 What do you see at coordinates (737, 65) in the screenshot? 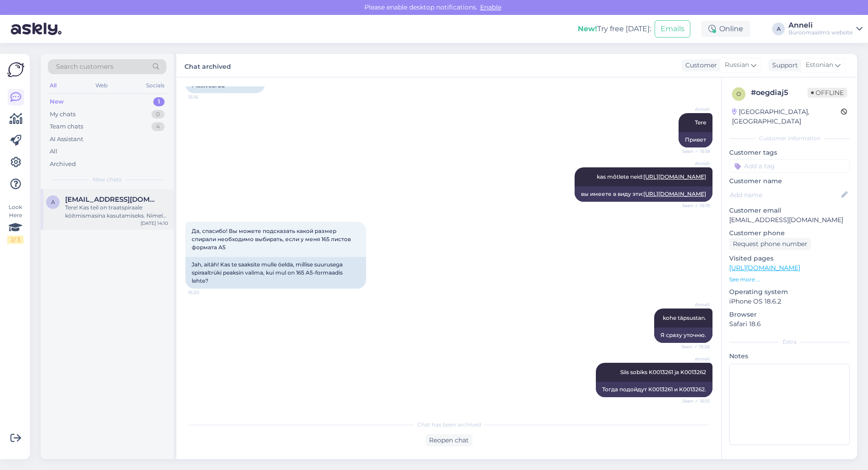
I see `span: Russian` at bounding box center [737, 65].